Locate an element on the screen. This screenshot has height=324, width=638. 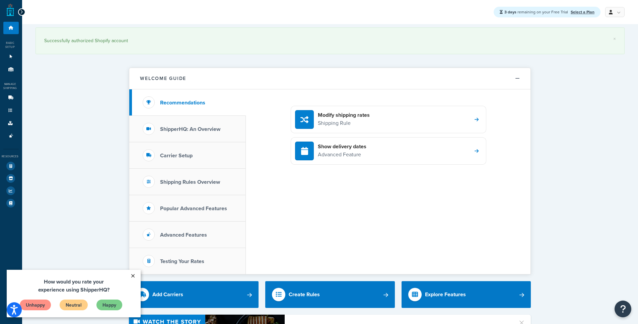
li: Carriers is located at coordinates (11, 98).